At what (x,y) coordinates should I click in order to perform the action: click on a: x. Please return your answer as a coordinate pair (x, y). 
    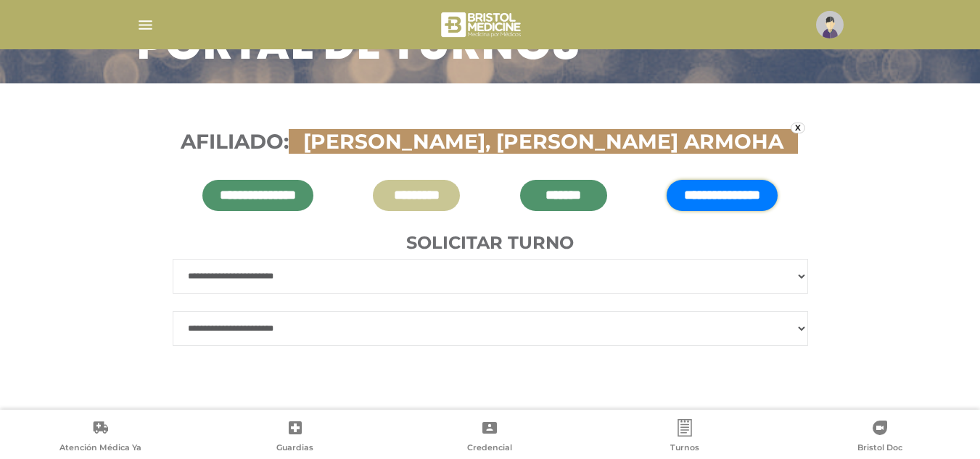
    Looking at the image, I should click on (798, 128).